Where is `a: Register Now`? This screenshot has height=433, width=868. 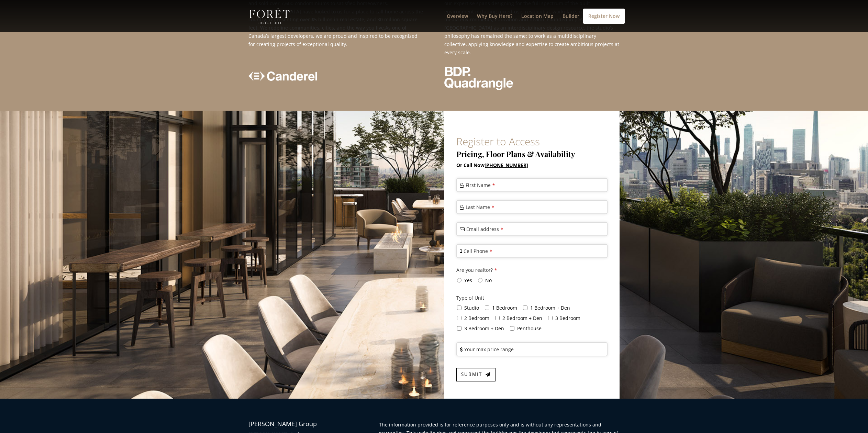
a: Register Now is located at coordinates (604, 16).